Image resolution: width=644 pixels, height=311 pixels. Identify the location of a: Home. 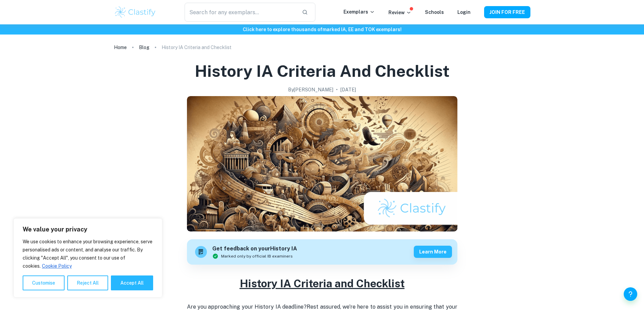
(120, 47).